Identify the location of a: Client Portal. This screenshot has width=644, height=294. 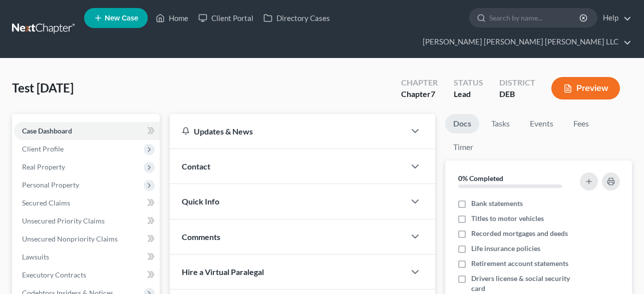
(226, 18).